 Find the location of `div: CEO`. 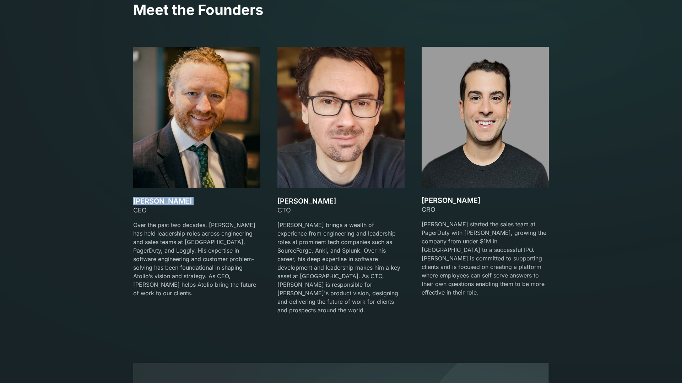

div: CEO is located at coordinates (197, 210).